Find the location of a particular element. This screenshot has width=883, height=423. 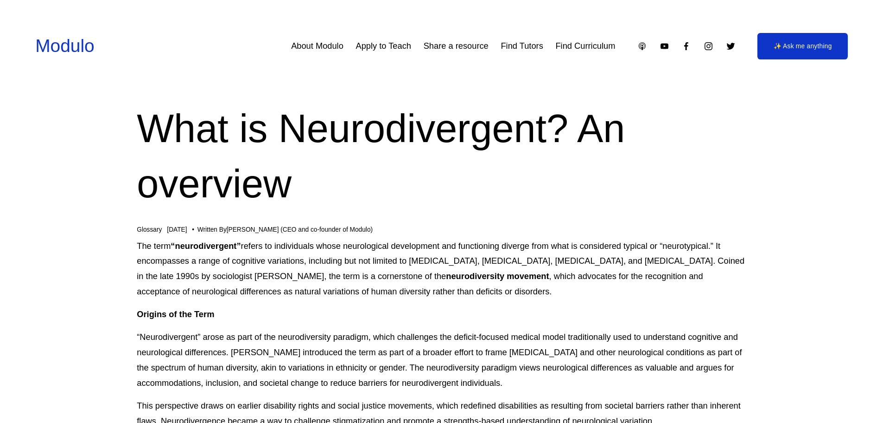

a: Share a resource is located at coordinates (456, 46).